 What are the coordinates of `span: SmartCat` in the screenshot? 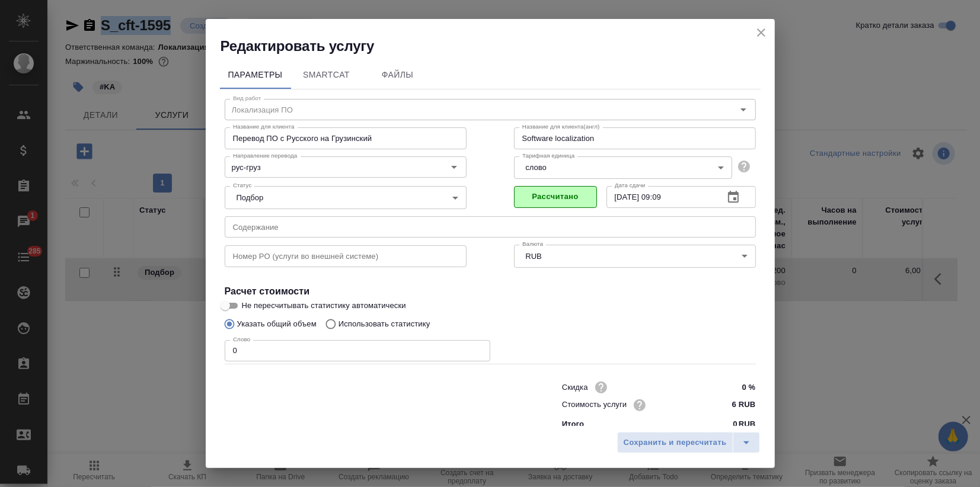 It's located at (326, 75).